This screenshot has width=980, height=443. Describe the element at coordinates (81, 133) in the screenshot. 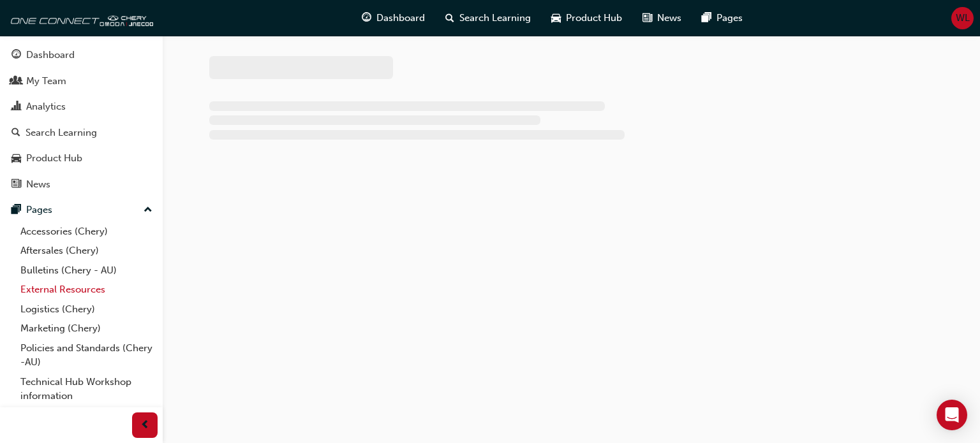

I see `a: Search Learning` at that location.